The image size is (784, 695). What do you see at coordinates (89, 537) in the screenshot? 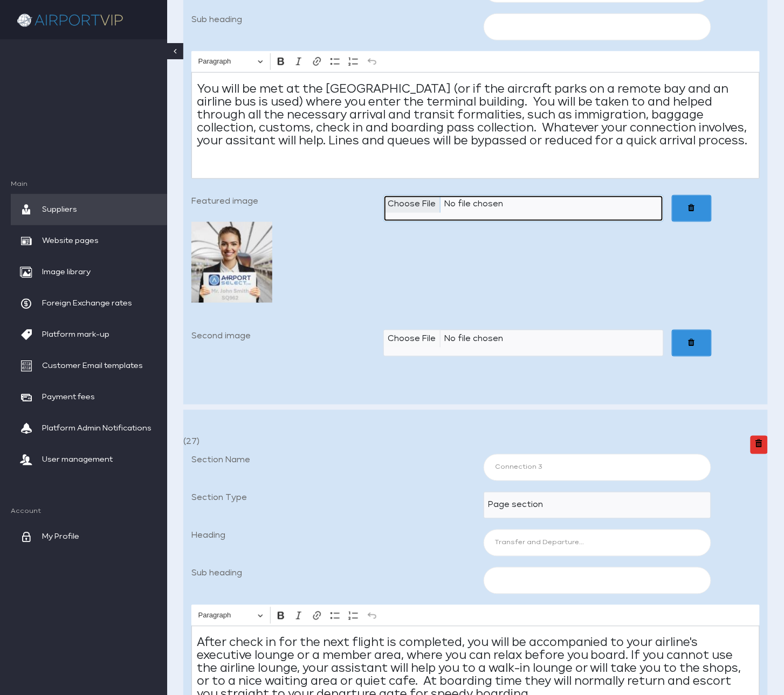
I see `a: My Profile` at bounding box center [89, 537].